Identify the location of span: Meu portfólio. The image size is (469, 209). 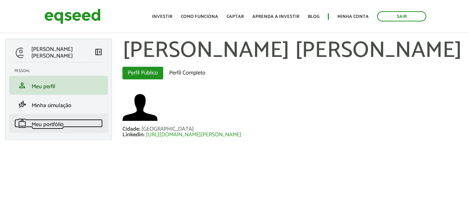
(47, 124).